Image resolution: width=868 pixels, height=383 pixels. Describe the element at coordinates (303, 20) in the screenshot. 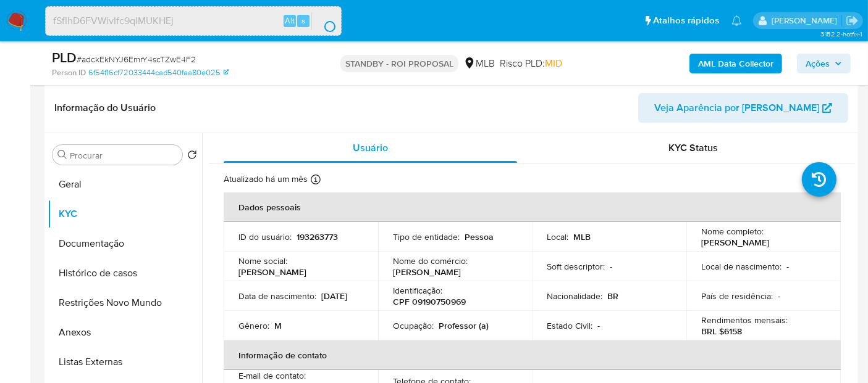

I see `span: s` at that location.